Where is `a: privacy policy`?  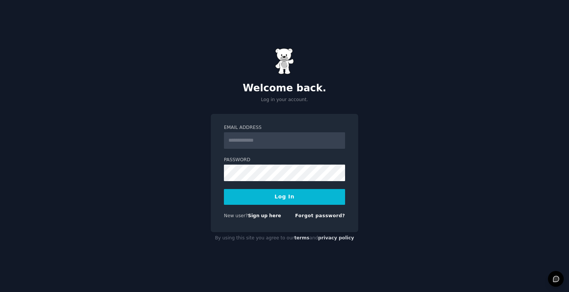
a: privacy policy is located at coordinates (336, 238).